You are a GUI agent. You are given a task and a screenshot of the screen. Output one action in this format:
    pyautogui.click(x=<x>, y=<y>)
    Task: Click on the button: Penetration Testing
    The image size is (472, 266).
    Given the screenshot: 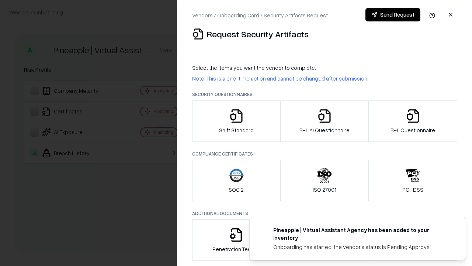 What is the action you would take?
    pyautogui.click(x=236, y=240)
    